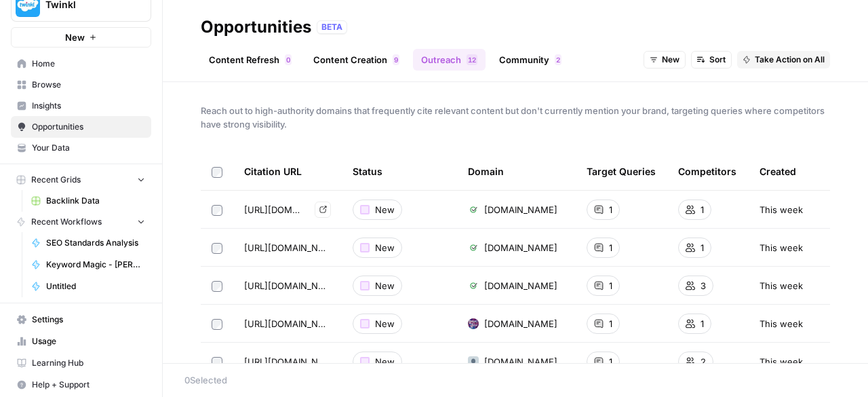 The height and width of the screenshot is (397, 868). What do you see at coordinates (80, 85) in the screenshot?
I see `a: Browse` at bounding box center [80, 85].